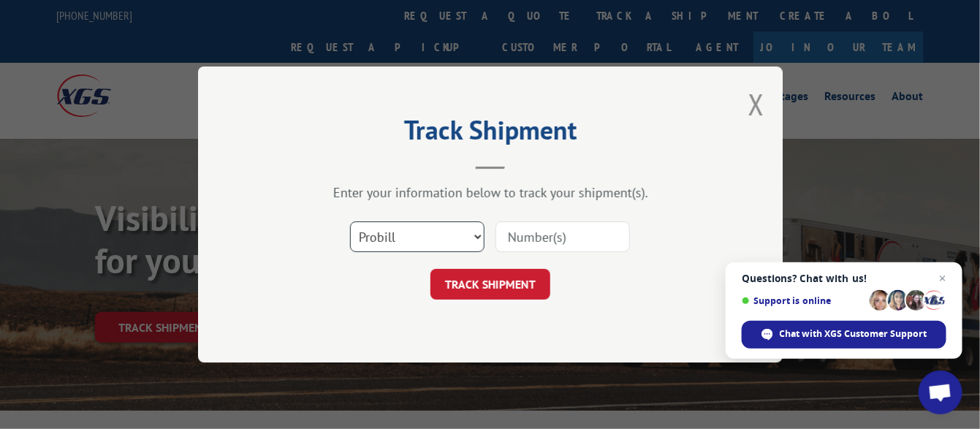 This screenshot has height=429, width=980. Describe the element at coordinates (940, 393) in the screenshot. I see `div: Open chat` at that location.